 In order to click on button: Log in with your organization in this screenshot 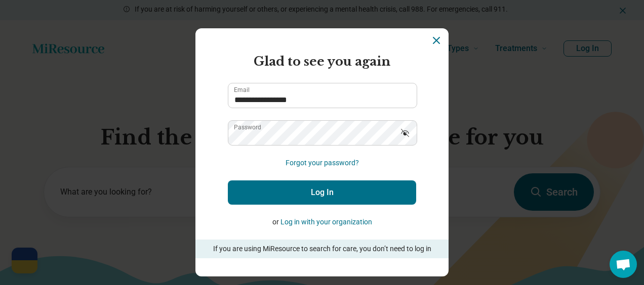, I will do `click(326, 223)`.